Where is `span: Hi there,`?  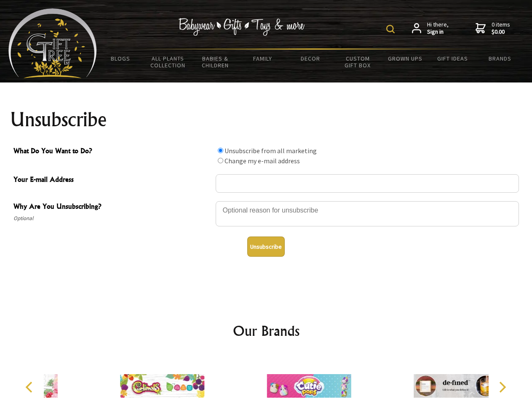 span: Hi there, is located at coordinates (438, 28).